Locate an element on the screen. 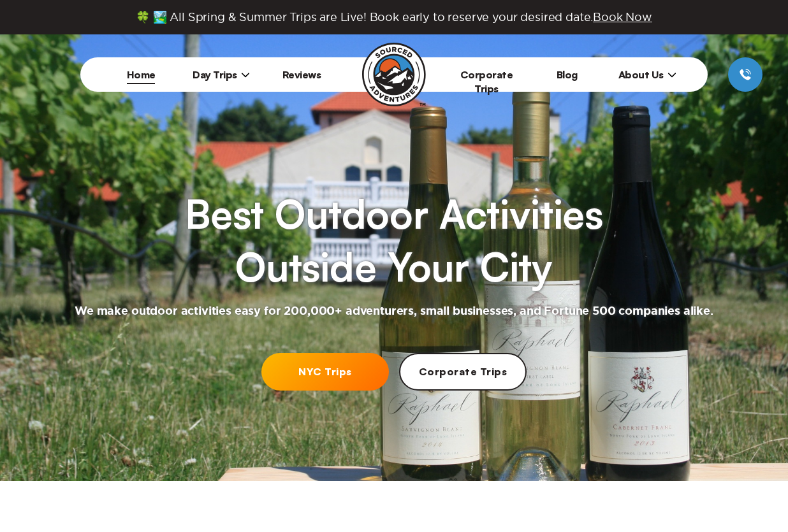  img: Sourced Adventures company logo is located at coordinates (394, 74).